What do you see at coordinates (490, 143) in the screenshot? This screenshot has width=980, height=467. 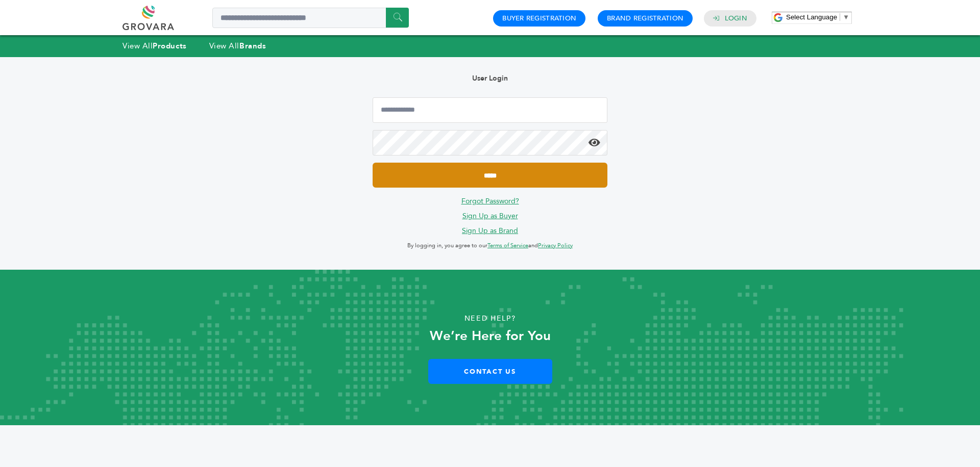 I see `input: Password` at bounding box center [490, 143].